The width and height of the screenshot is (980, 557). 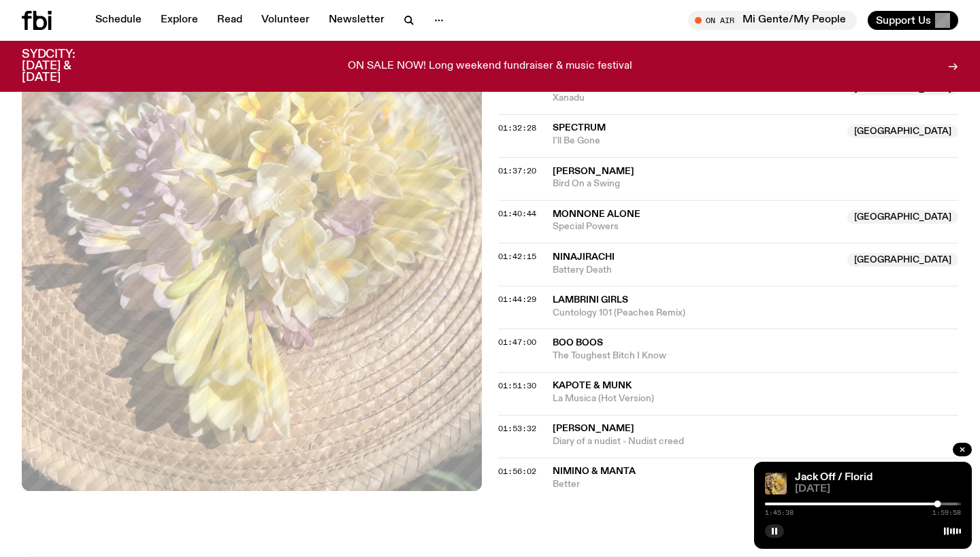 I want to click on a: Explore, so click(x=179, y=20).